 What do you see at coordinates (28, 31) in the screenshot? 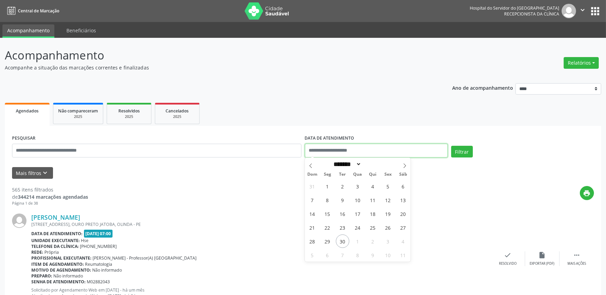
I see `a: Acompanhamento` at bounding box center [28, 31].